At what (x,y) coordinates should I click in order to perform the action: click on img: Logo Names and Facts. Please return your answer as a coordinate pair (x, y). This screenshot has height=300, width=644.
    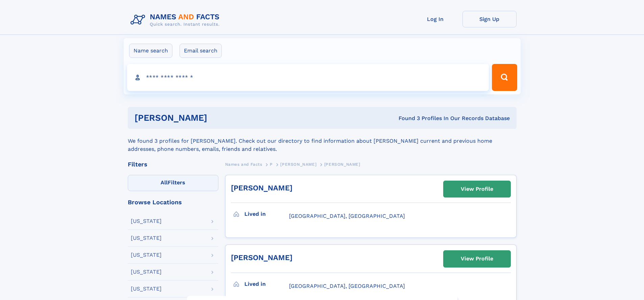
    Looking at the image, I should click on (176, 20).